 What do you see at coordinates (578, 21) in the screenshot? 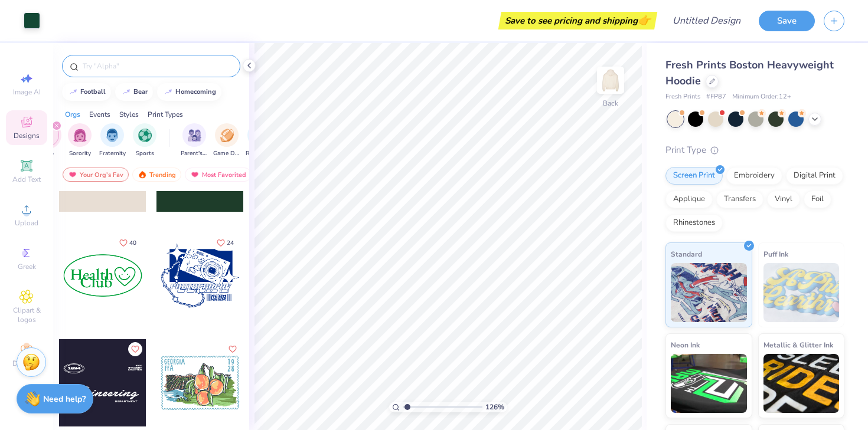
I see `div: Save to see pricing and shipping` at bounding box center [578, 21].